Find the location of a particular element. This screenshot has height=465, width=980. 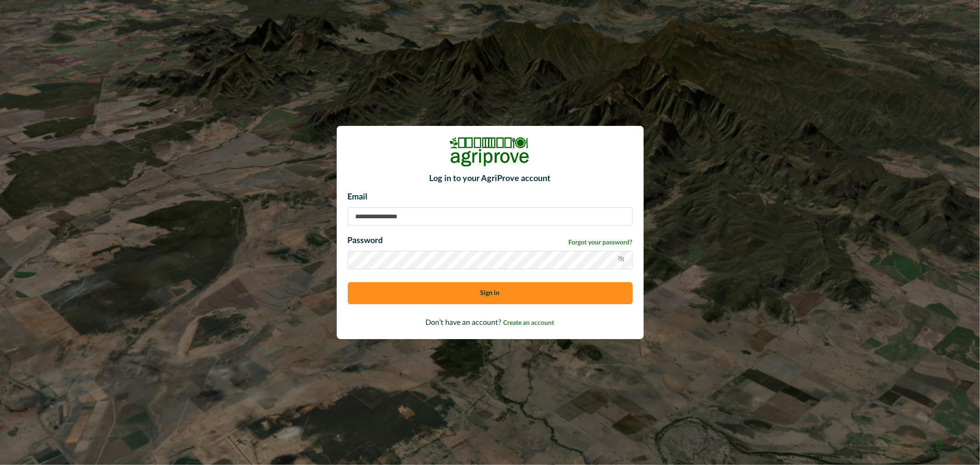

span: Forgot your password? is located at coordinates (600, 243).